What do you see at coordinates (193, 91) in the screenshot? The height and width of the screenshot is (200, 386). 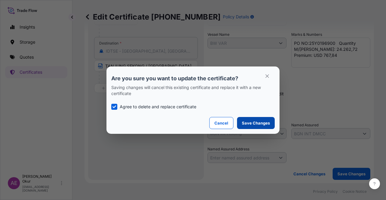 I see `p: Saving changes will cancel this existing certificate and replace it with a new certificate` at bounding box center [193, 91].